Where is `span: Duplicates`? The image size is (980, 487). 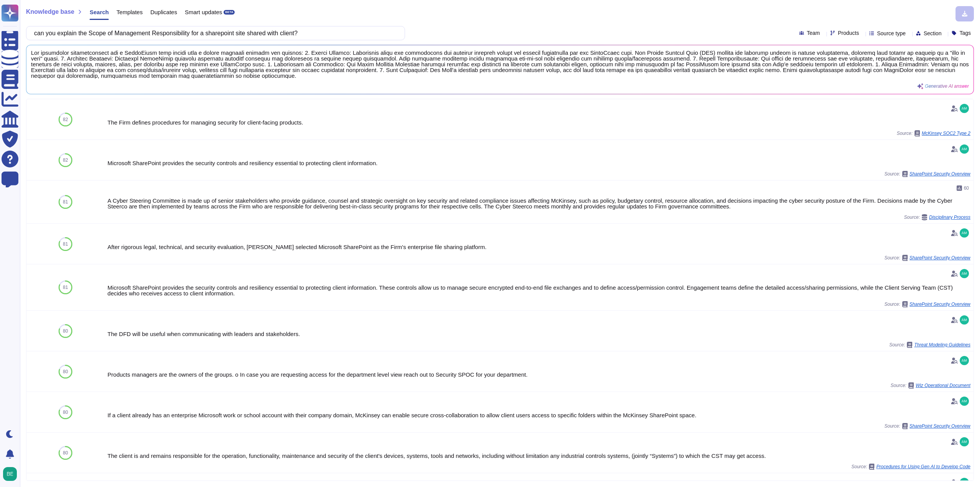
span: Duplicates is located at coordinates (164, 12).